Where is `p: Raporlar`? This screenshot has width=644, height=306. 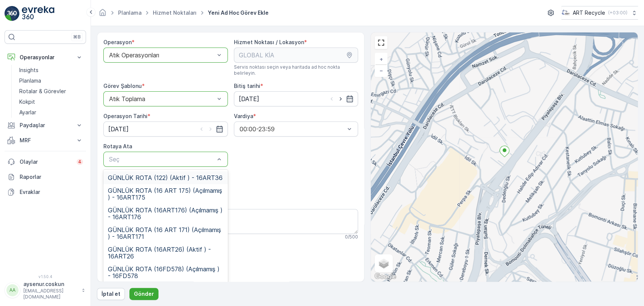 p: Raporlar is located at coordinates (52, 177).